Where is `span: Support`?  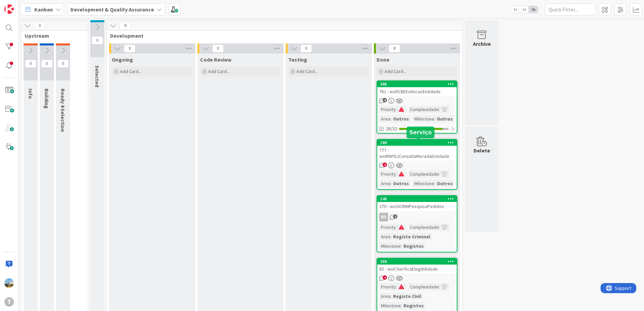 span: Support is located at coordinates (22, 5).